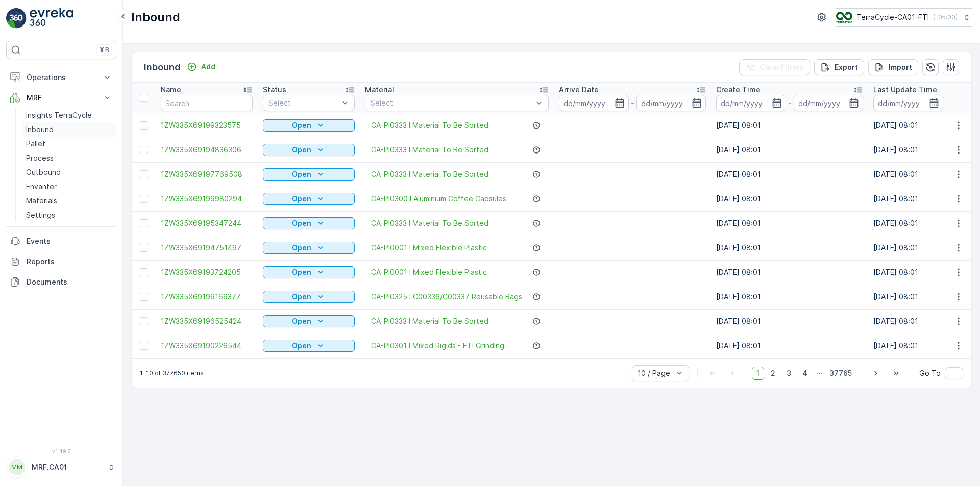  I want to click on span: Go To, so click(930, 374).